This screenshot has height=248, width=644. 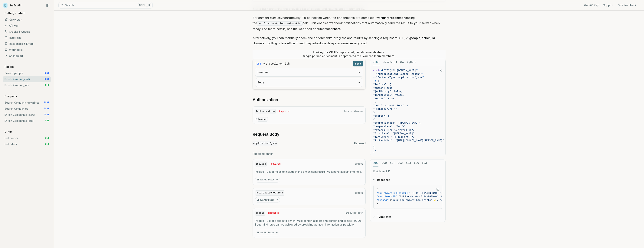 I want to click on a: Changelog, so click(x=27, y=56).